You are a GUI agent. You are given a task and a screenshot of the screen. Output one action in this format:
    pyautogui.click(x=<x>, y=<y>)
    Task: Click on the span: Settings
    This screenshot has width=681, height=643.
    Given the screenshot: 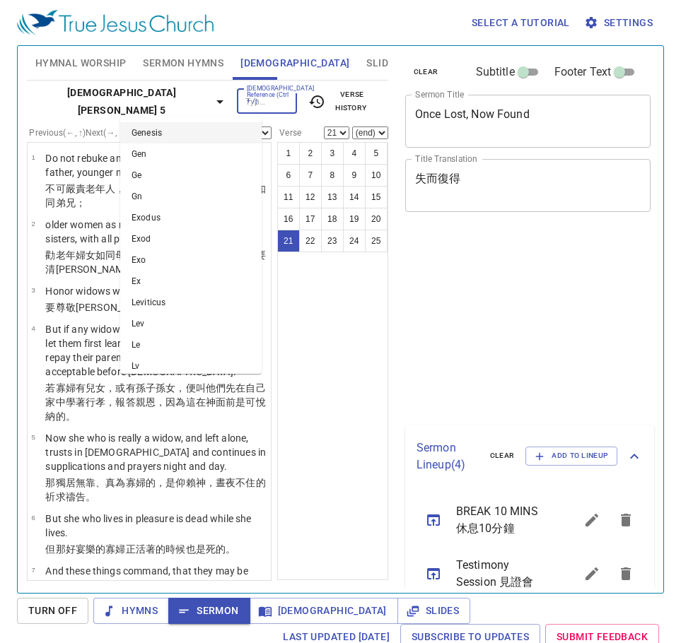 What is the action you would take?
    pyautogui.click(x=619, y=23)
    